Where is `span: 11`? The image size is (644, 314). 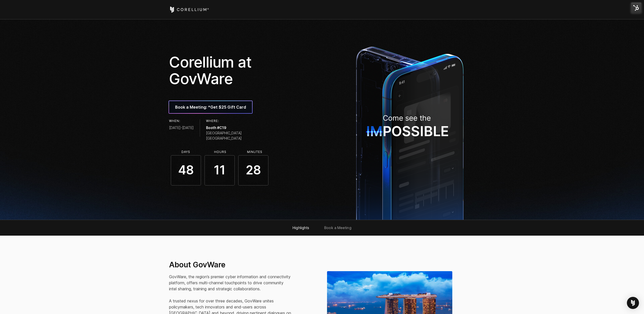 span: 11 is located at coordinates (219, 170).